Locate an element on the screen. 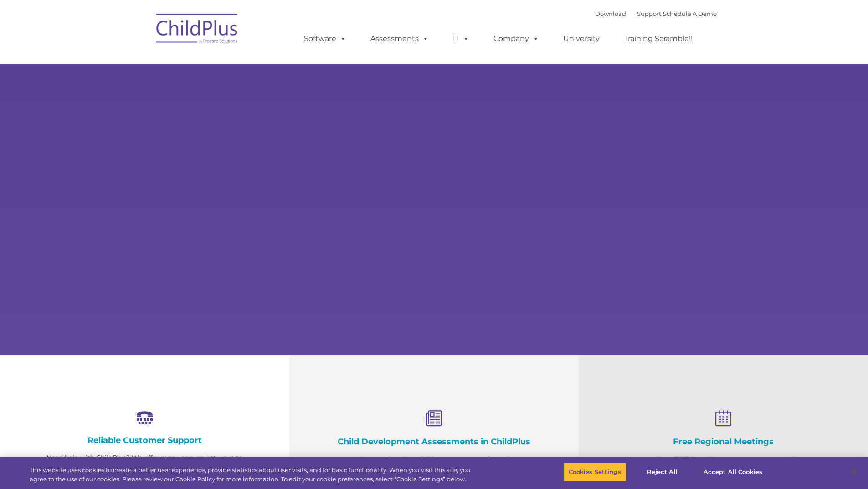  p: Need help with ChildPlus? We offer many convenient ways to contact our amazing Customer Support r... is located at coordinates (144, 468).